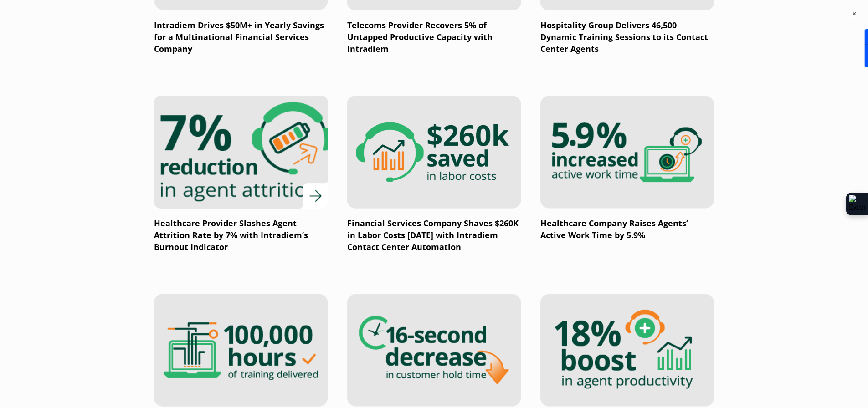  I want to click on p: Telecoms Provider Recovers 5% of Untapped Productive Capacity with Intradiem, so click(434, 37).